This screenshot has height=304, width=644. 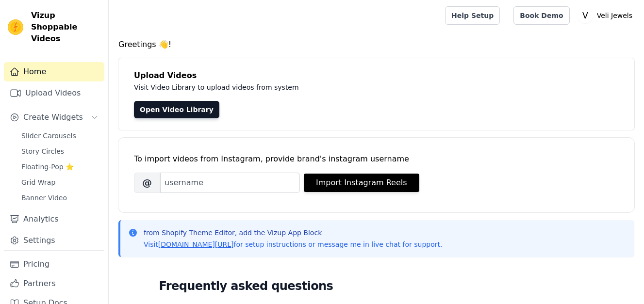 What do you see at coordinates (54, 241) in the screenshot?
I see `a: Settings` at bounding box center [54, 241].